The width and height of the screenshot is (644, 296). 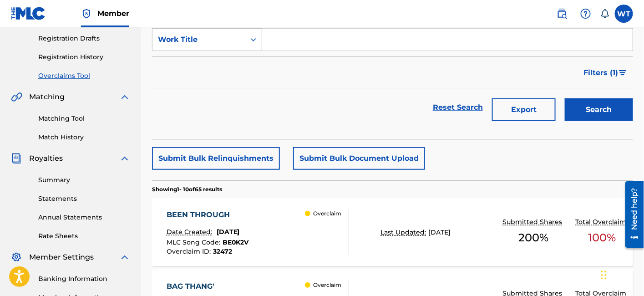 I want to click on div: Open Resource Center, so click(x=16, y=37).